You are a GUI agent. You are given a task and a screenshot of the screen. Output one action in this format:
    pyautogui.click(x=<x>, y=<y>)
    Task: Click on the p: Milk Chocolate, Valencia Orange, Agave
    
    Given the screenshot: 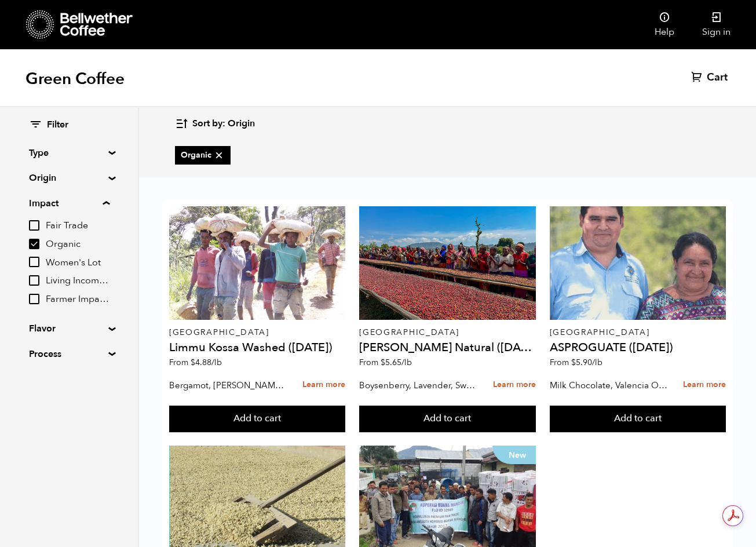 What is the action you would take?
    pyautogui.click(x=609, y=385)
    